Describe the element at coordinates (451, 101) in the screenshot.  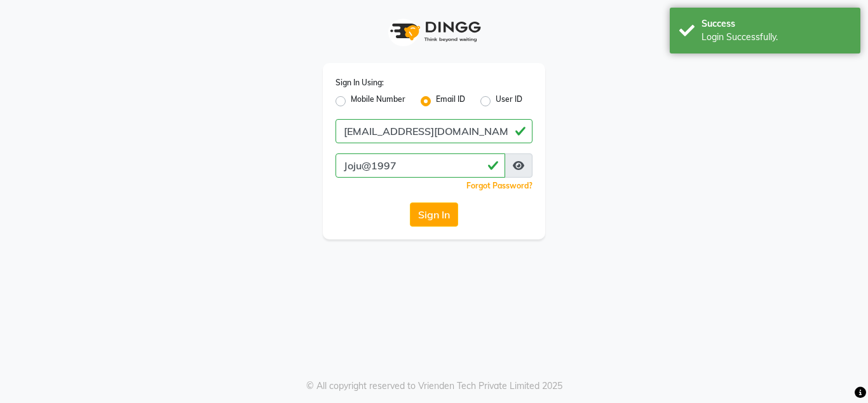
I see `label: Email ID` at that location.